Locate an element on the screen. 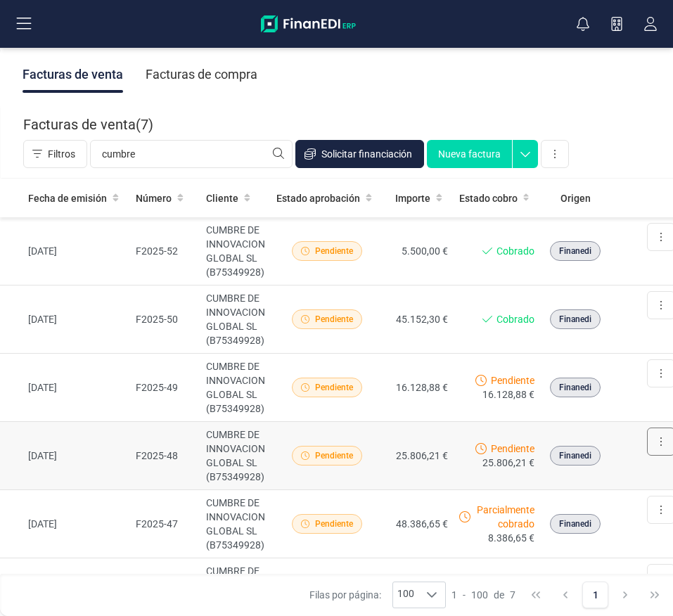  span: 1 is located at coordinates (454, 594).